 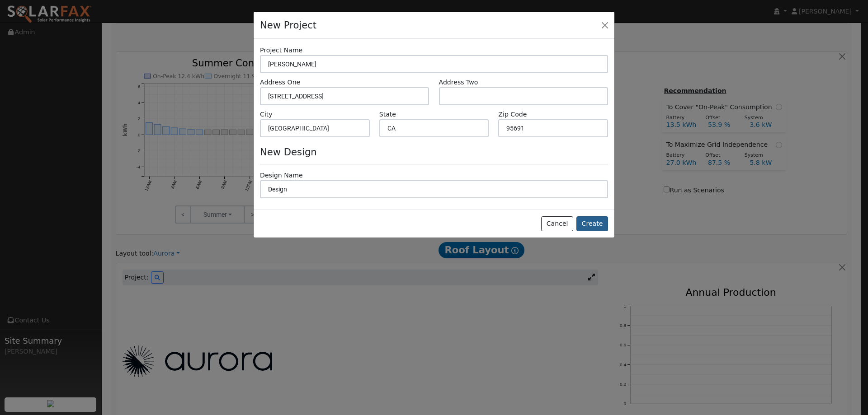 What do you see at coordinates (281, 51) in the screenshot?
I see `label: Project Name` at bounding box center [281, 51].